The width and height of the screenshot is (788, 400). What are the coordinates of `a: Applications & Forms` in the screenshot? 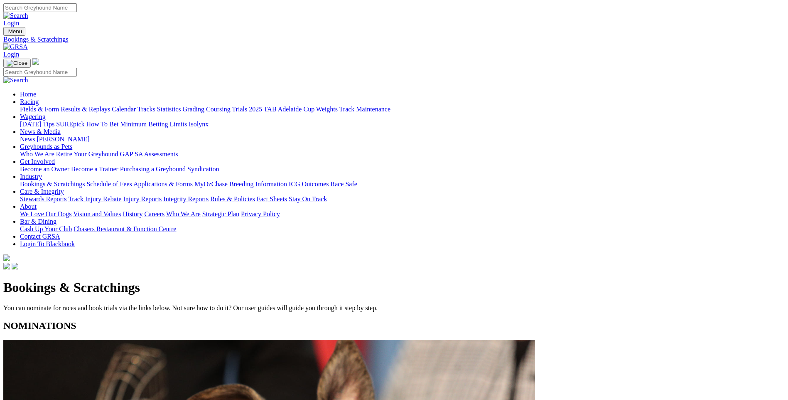 It's located at (163, 184).